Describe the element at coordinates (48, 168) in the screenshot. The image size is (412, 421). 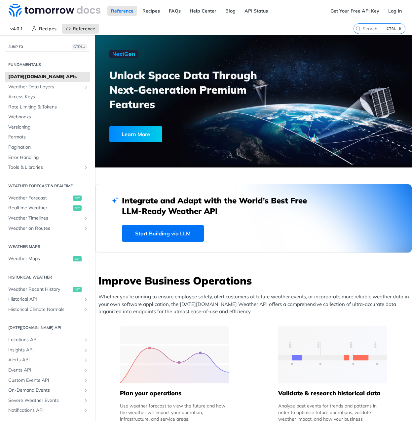
I see `a: Tools & LibrariesShow subpages for Tools & Libraries` at that location.